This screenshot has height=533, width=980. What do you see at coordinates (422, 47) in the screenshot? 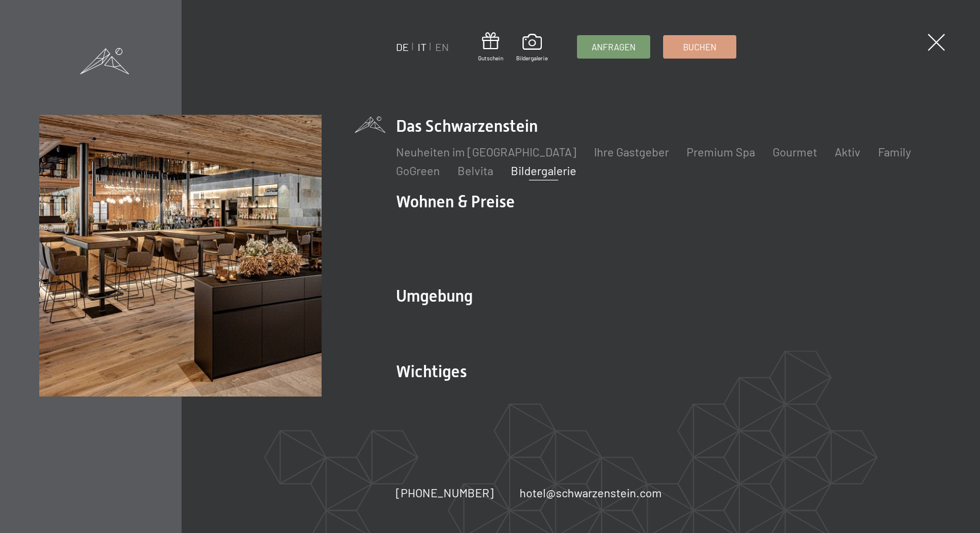
I see `a: IT` at bounding box center [422, 47].